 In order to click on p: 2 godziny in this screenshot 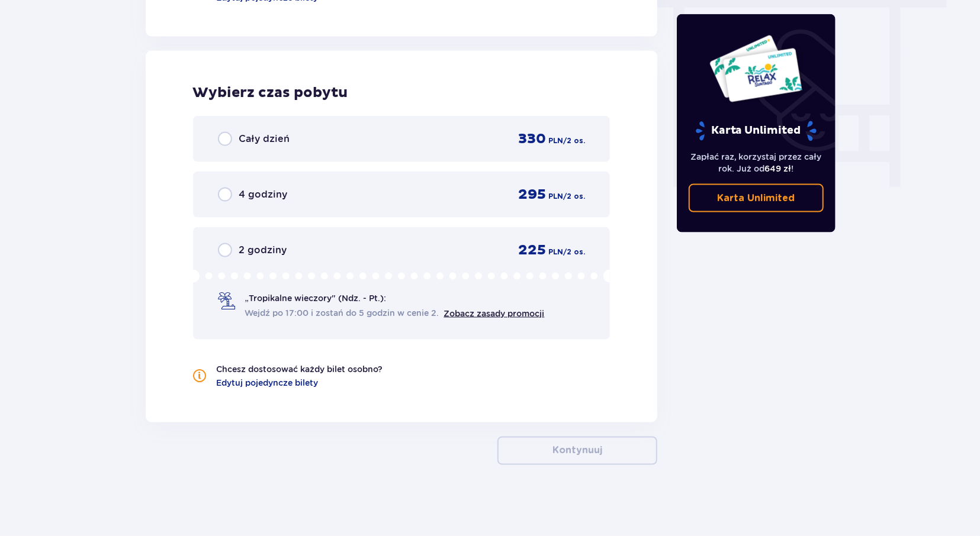, I will do `click(263, 250)`.